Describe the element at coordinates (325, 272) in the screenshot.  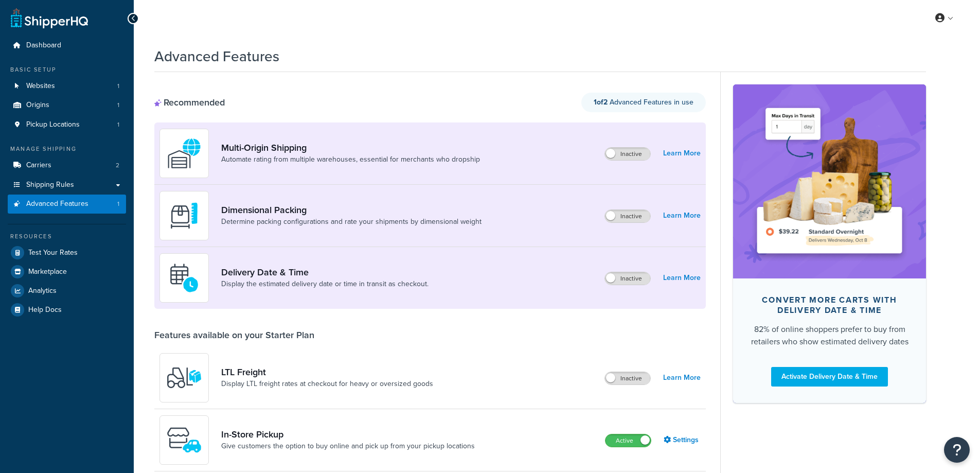
I see `a: Delivery Date & Time` at that location.